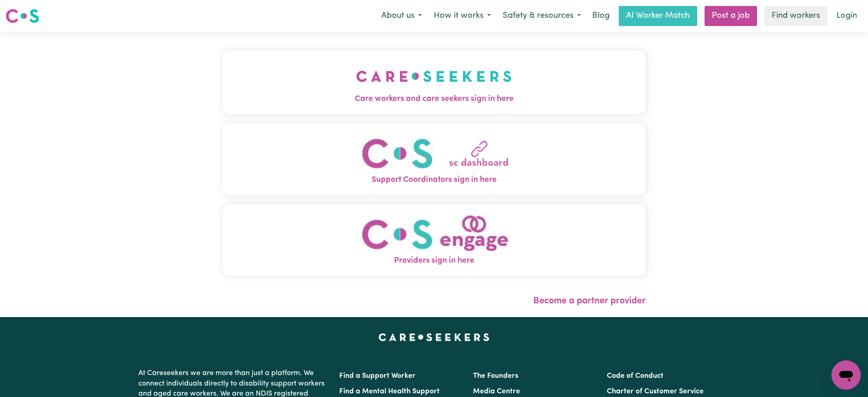 This screenshot has width=868, height=397. I want to click on span: Providers sign in here, so click(434, 261).